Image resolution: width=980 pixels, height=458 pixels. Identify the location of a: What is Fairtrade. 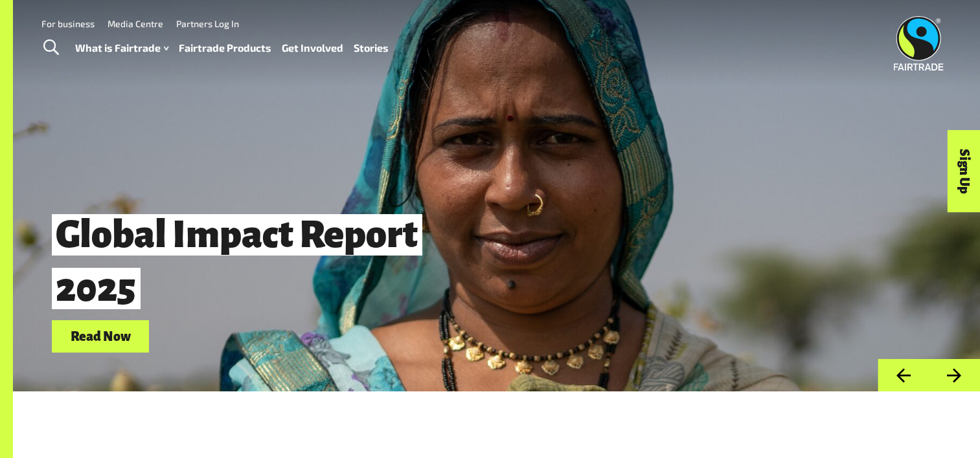
(121, 48).